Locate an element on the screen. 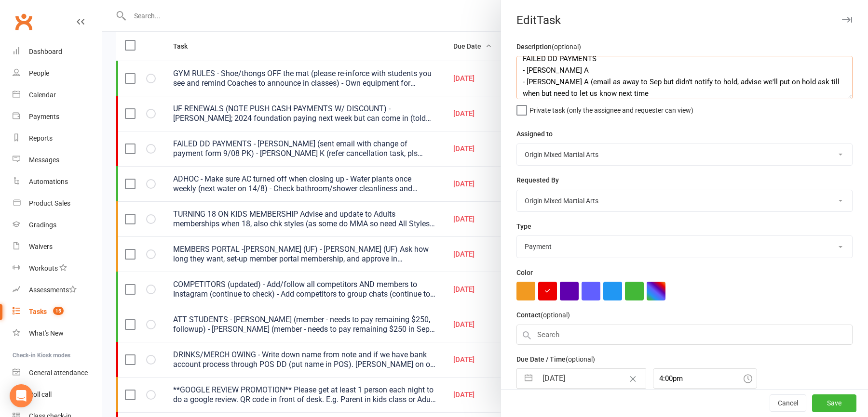 The height and width of the screenshot is (417, 868). span: 15 is located at coordinates (58, 311).